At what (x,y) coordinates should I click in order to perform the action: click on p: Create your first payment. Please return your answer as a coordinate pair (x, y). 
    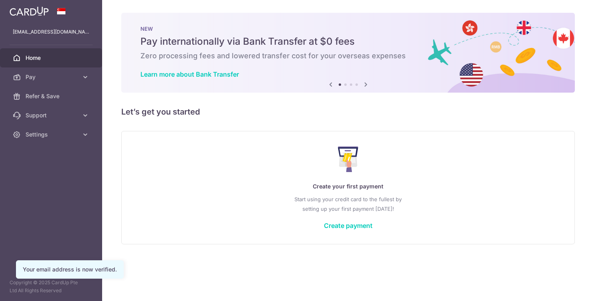
    Looking at the image, I should click on (348, 186).